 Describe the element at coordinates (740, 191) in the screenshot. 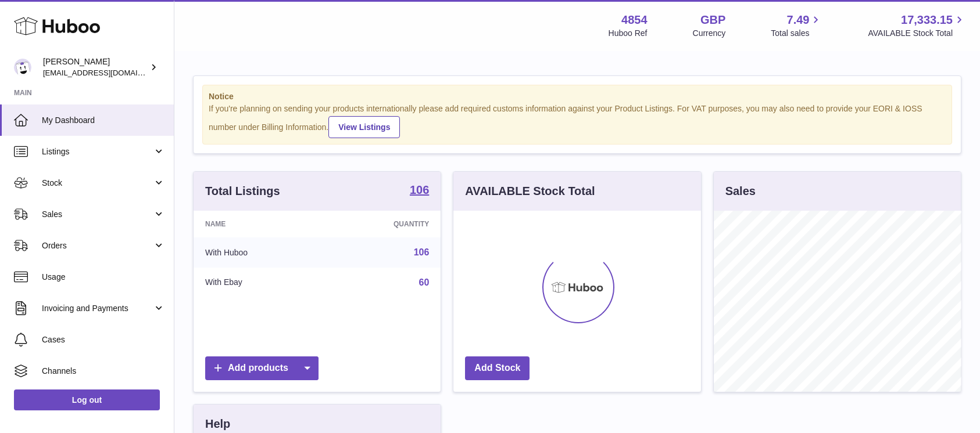

I see `h3: Sales` at that location.